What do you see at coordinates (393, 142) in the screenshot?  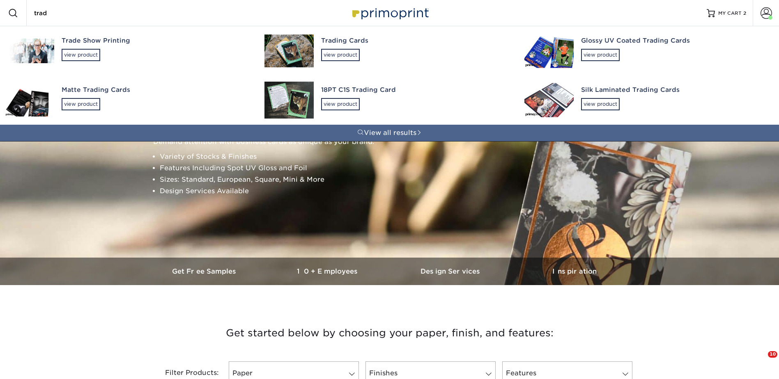 I see `p: Demand attention with business cards as unique as your brand.` at bounding box center [393, 142].